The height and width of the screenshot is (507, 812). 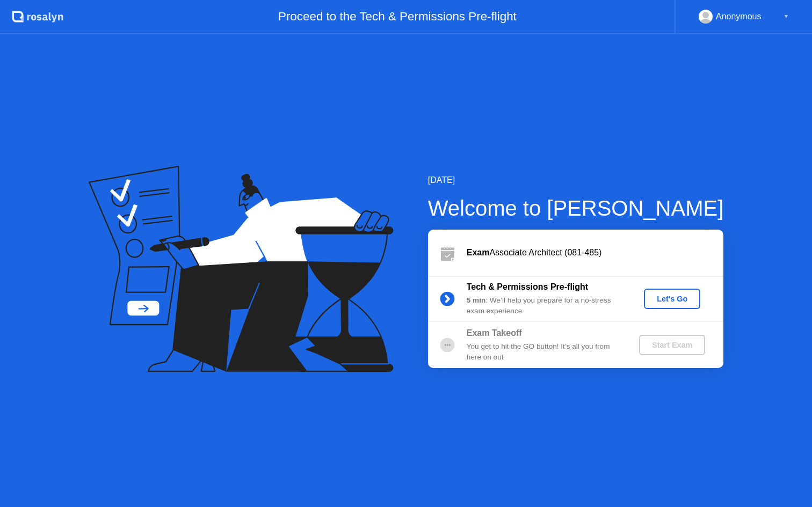 What do you see at coordinates (672, 345) in the screenshot?
I see `button: Start Exam` at bounding box center [672, 345].